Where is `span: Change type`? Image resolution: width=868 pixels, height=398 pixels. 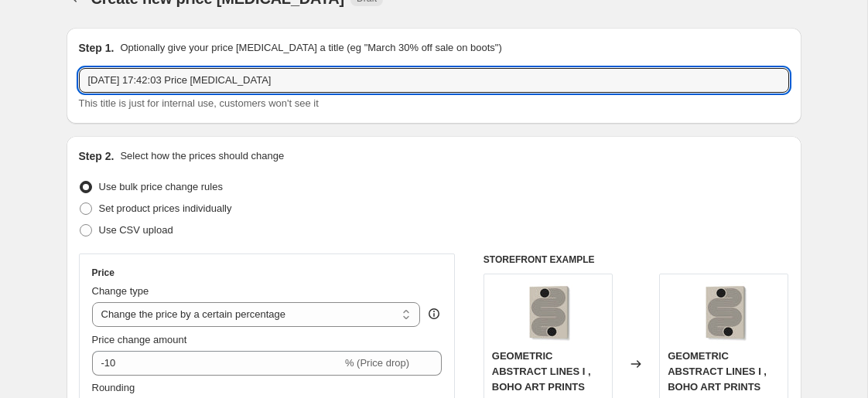 span: Change type is located at coordinates (121, 291).